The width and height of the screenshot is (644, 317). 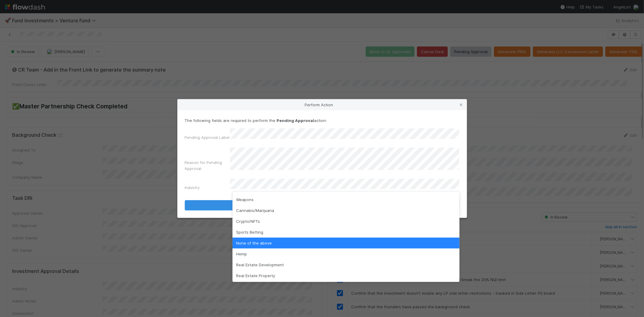 What do you see at coordinates (346, 221) in the screenshot?
I see `div: Crypto/NFTs` at bounding box center [346, 221].